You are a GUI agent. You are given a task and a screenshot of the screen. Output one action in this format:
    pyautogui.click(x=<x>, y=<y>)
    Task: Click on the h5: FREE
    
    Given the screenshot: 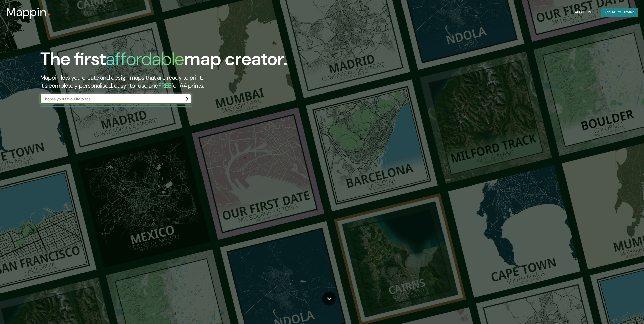 What is the action you would take?
    pyautogui.click(x=165, y=85)
    